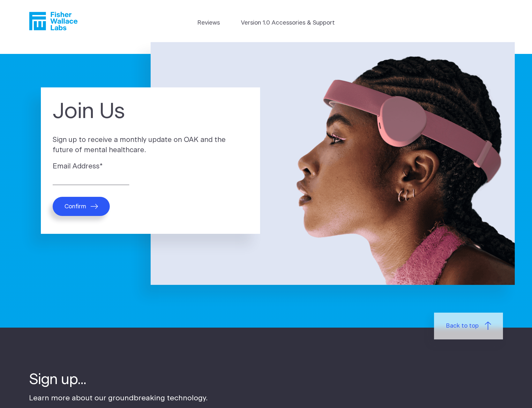 This screenshot has width=532, height=408. What do you see at coordinates (288, 23) in the screenshot?
I see `a: Version 1.0 Accessories & Support` at bounding box center [288, 23].